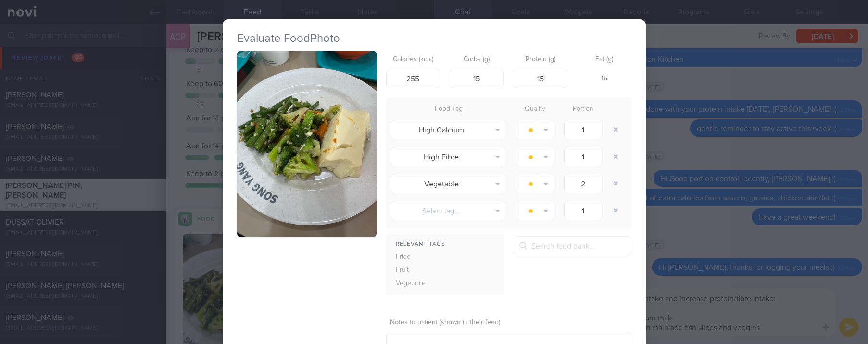 The height and width of the screenshot is (344, 868). What do you see at coordinates (604, 79) in the screenshot?
I see `div: 15` at bounding box center [604, 79].